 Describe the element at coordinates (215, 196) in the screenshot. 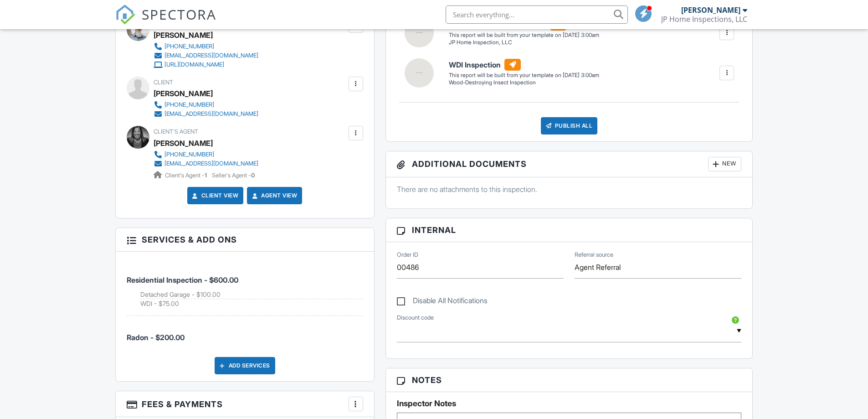

I see `a: Client View` at that location.